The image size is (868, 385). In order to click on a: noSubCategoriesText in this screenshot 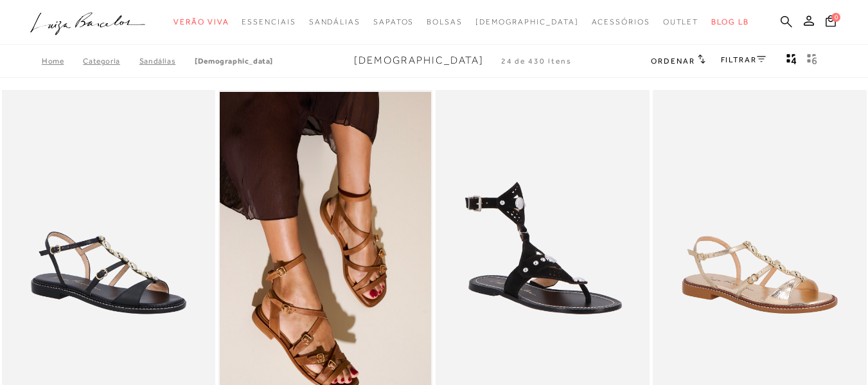, I will do `click(527, 22)`.